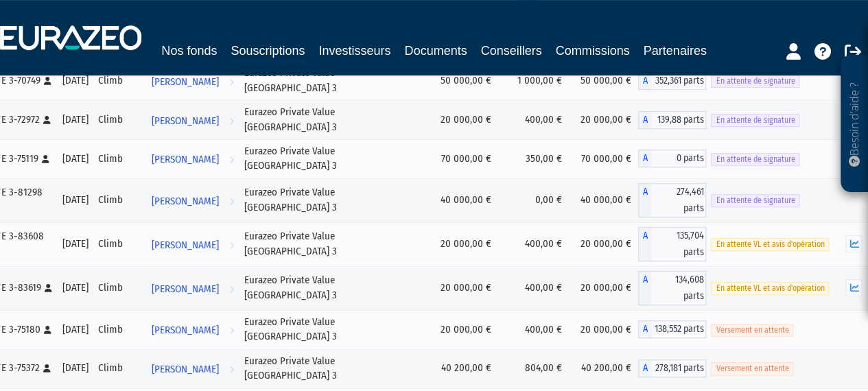  Describe the element at coordinates (511, 50) in the screenshot. I see `a: Conseillers` at that location.